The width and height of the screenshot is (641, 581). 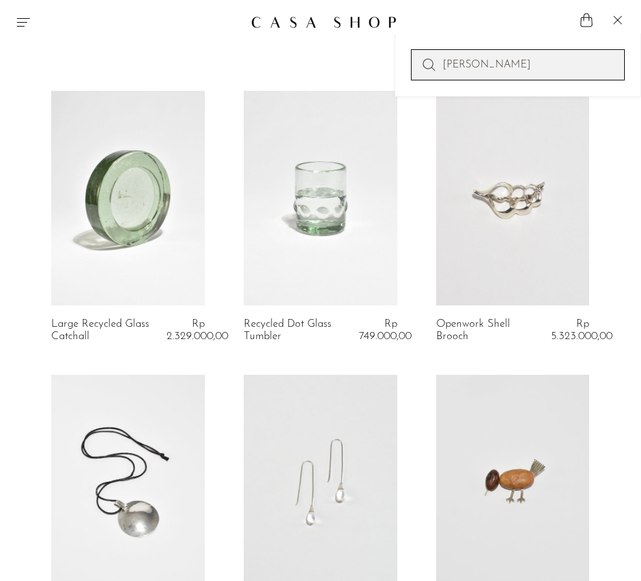 What do you see at coordinates (581, 329) in the screenshot?
I see `span: Rp 5.323.000,00` at bounding box center [581, 329].